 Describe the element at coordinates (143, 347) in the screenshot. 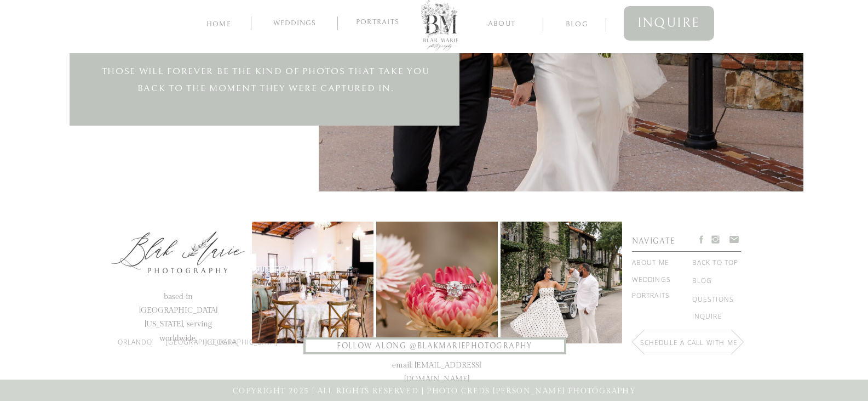

I see `a: Orlando` at that location.